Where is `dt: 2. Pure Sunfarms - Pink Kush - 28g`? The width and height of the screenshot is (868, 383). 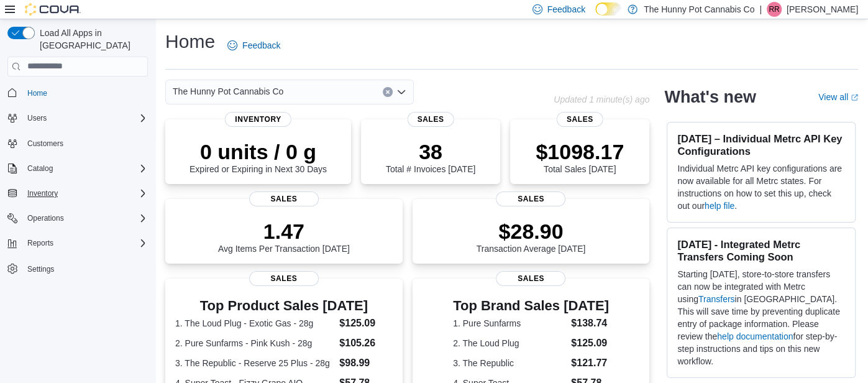
dt: 2. Pure Sunfarms - Pink Kush - 28g is located at coordinates (255, 343).